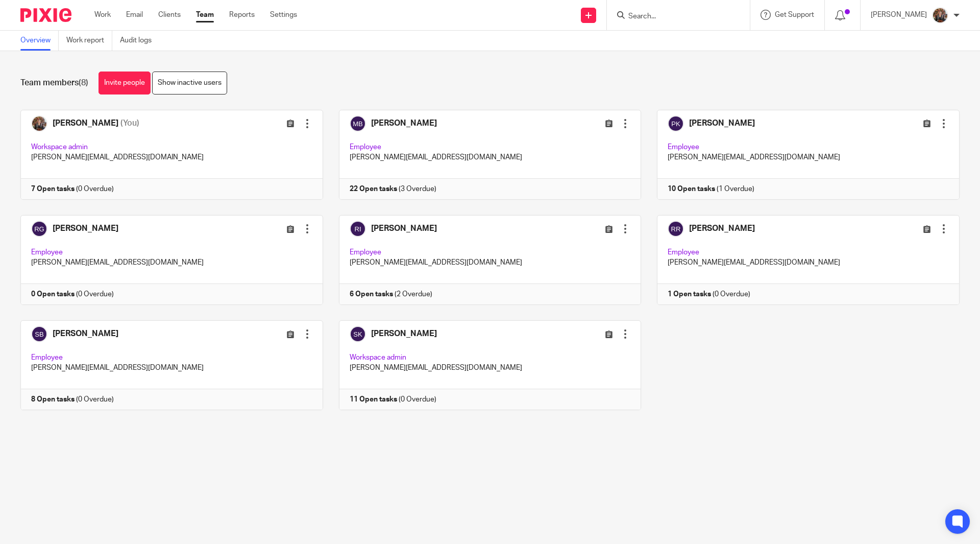 This screenshot has width=980, height=544. What do you see at coordinates (284, 15) in the screenshot?
I see `a: Settings` at bounding box center [284, 15].